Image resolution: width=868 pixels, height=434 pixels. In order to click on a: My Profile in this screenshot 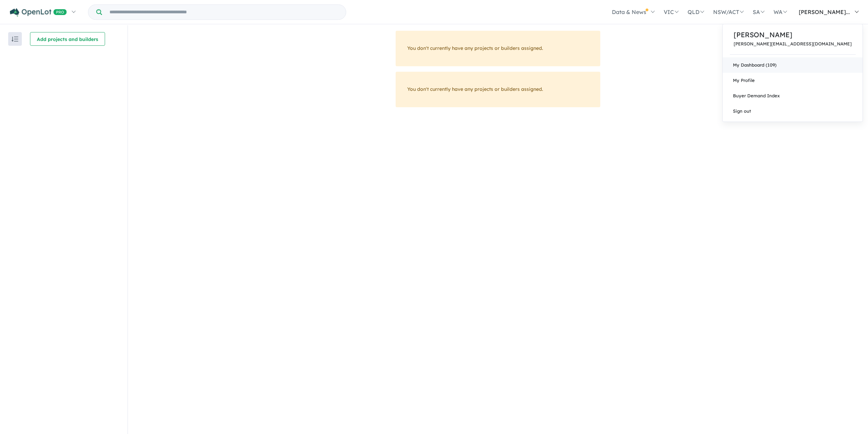, I will do `click(792, 80)`.